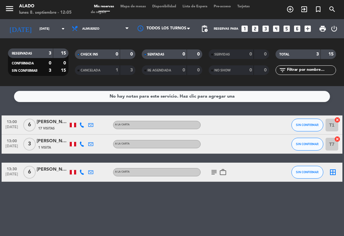  I want to click on span: Lista de Espera, so click(195, 6).